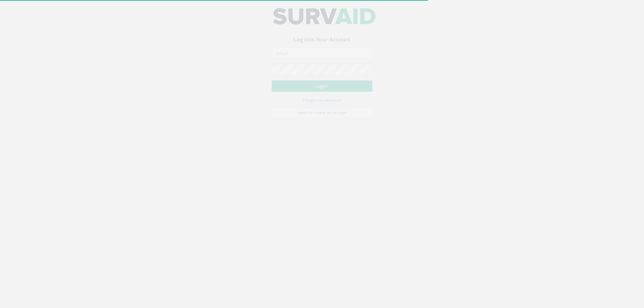 This screenshot has height=308, width=644. What do you see at coordinates (322, 105) in the screenshot?
I see `small: I forgot my password` at bounding box center [322, 105].